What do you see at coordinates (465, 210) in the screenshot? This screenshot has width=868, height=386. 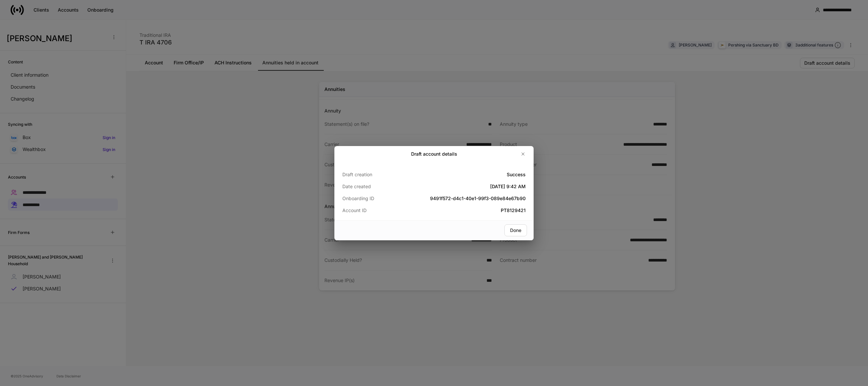 I see `h5: PT8129421` at bounding box center [465, 210].